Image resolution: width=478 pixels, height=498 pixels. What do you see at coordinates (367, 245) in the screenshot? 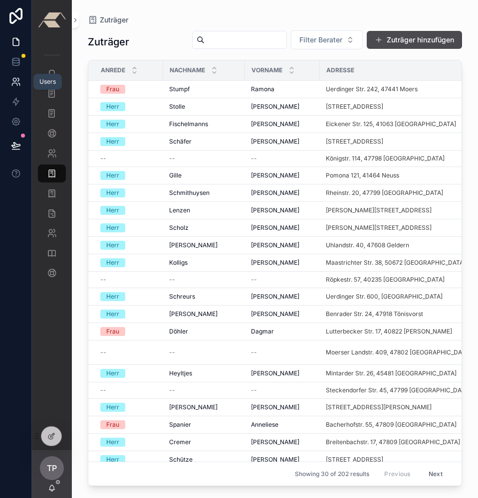
I see `a: Uhlandstr. 40, 47608 Geldern` at bounding box center [367, 245].